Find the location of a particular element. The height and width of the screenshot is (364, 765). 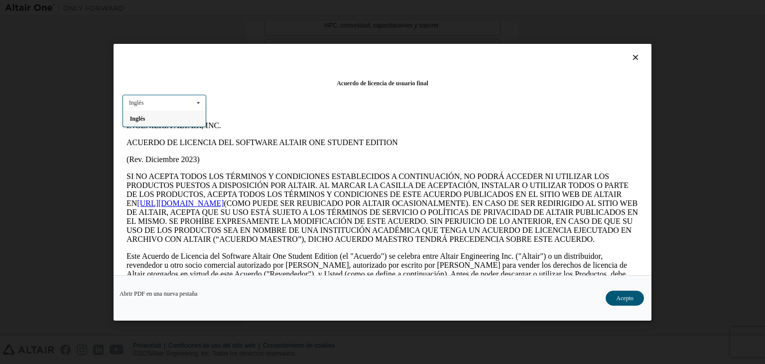

font: Este Acuerdo de Licencia del Software Altair One Student Edition (el "Acuerdo") se celebra entre ... is located at coordinates (254, 156).